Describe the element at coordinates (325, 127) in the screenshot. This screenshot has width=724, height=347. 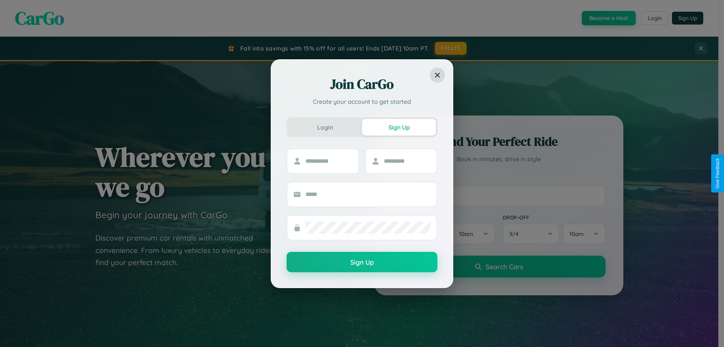
I see `button: Login` at that location.